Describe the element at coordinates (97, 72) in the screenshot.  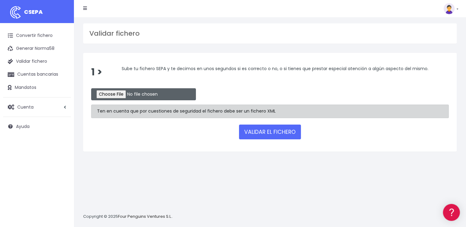
I see `span: 1 >` at that location.